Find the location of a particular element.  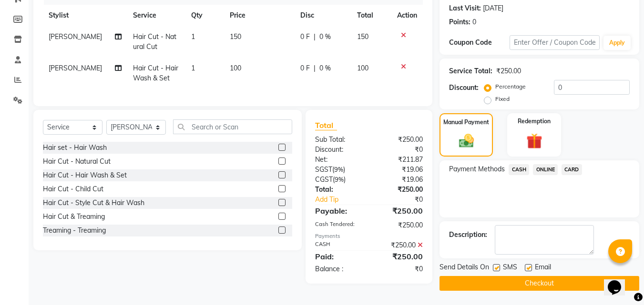

div: Net: is located at coordinates (339, 160).